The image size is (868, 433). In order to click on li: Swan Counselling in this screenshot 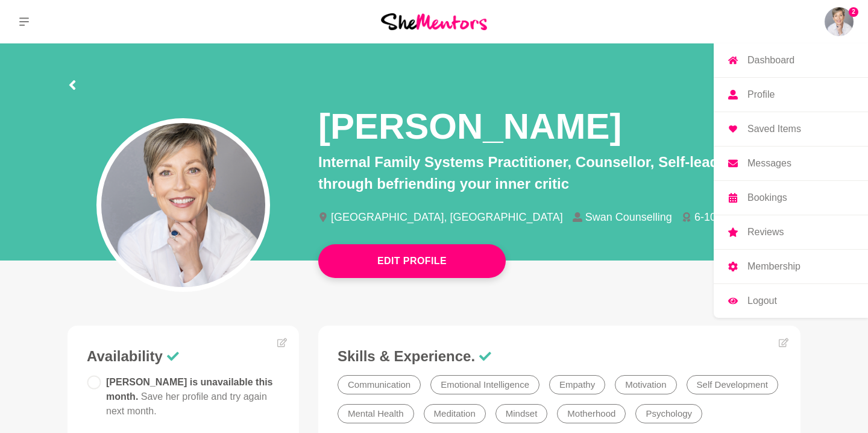, I will do `click(627, 217)`.